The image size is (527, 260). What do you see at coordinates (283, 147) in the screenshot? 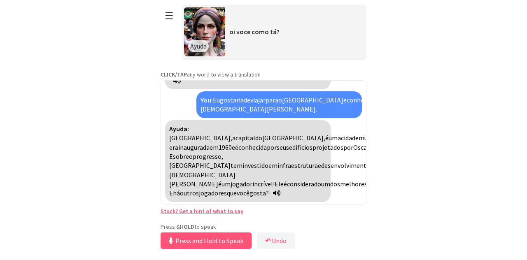
I see `span: seus` at bounding box center [283, 147].